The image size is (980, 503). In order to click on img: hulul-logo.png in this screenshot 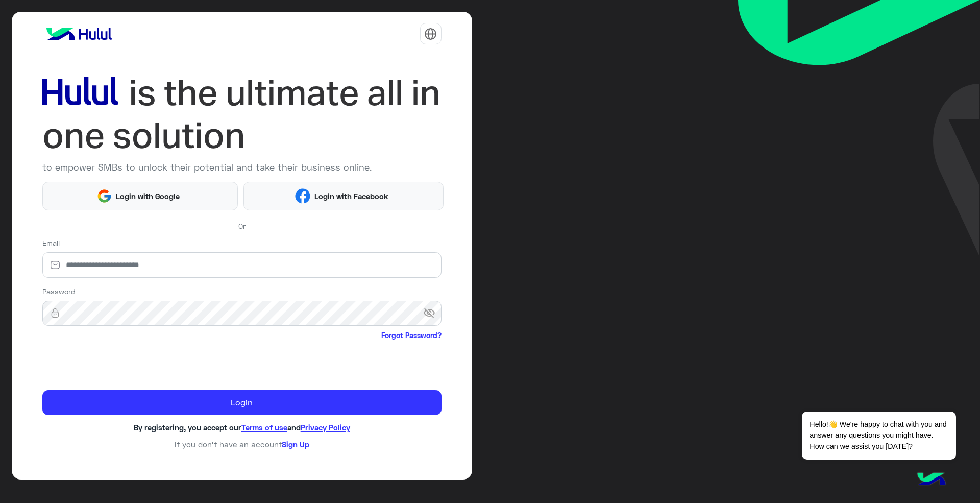, I will do `click(931, 481)`.